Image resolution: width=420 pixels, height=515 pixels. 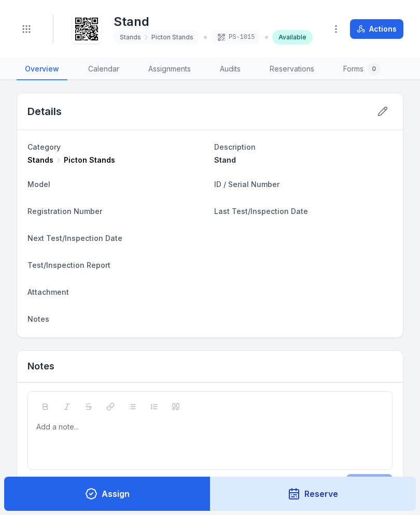 I want to click on h3: Notes, so click(x=41, y=366).